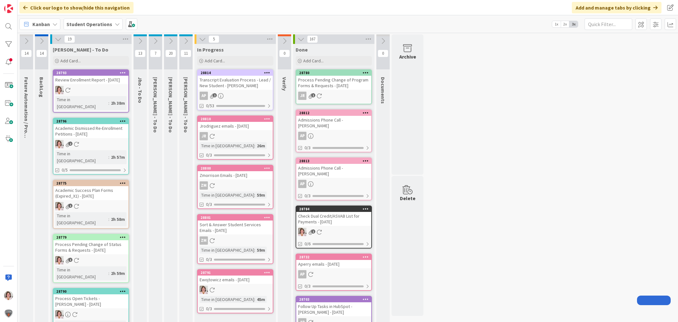  I want to click on span: 7, so click(155, 53).